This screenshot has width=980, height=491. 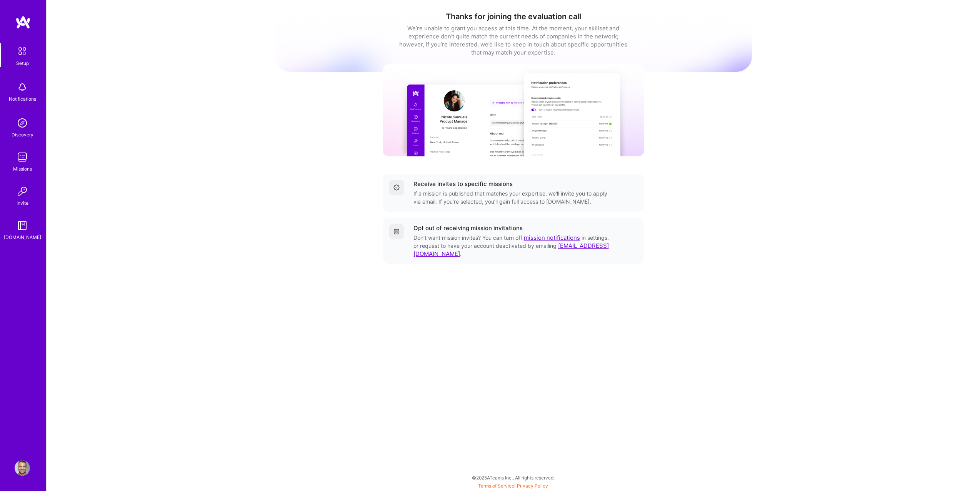 What do you see at coordinates (22, 158) in the screenshot?
I see `img: teamwork` at bounding box center [22, 158].